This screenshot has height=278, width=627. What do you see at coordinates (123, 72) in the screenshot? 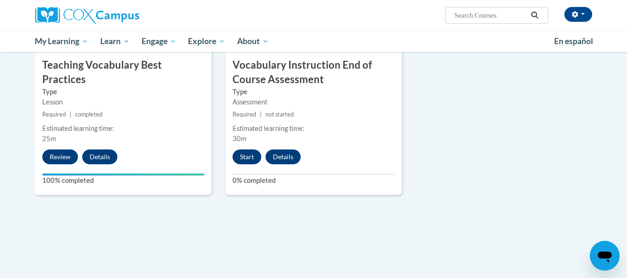
I see `h3: Teaching Vocabulary Best Practices` at bounding box center [123, 72].